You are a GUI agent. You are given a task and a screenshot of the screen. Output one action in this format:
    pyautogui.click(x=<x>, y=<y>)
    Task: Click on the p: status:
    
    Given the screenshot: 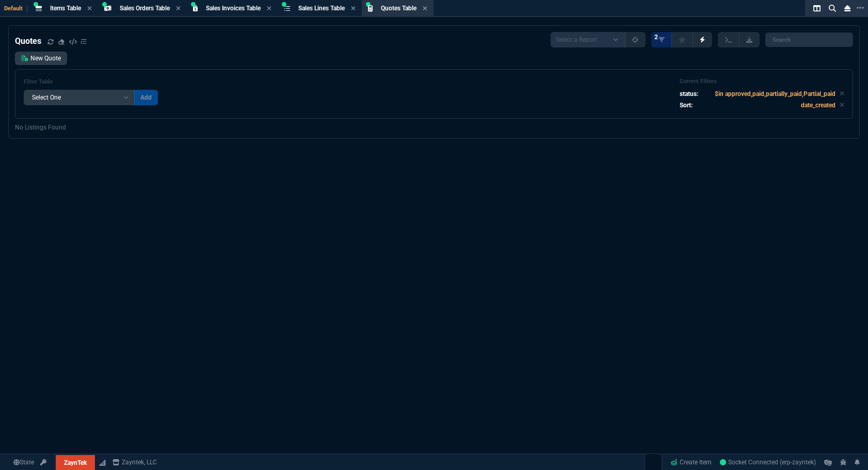 What is the action you would take?
    pyautogui.click(x=689, y=94)
    